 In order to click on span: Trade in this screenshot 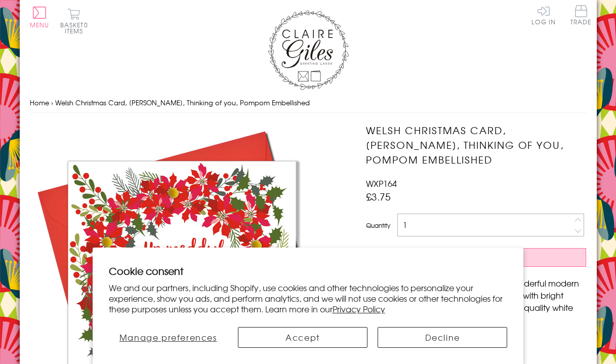, I will do `click(581, 15)`.